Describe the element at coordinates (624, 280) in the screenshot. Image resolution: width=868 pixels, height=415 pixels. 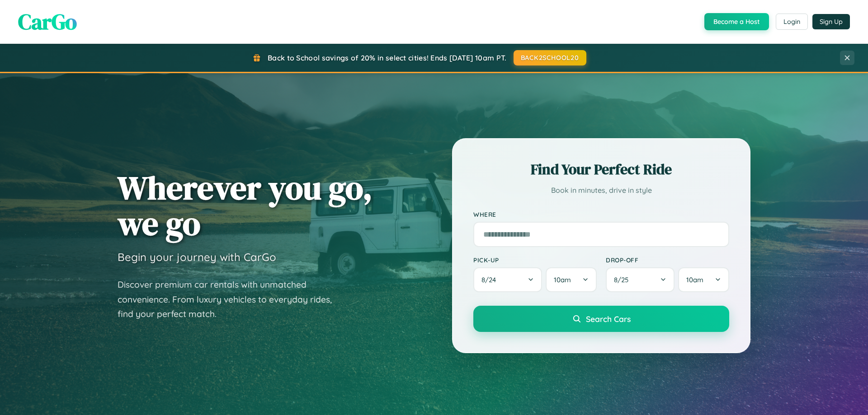
I see `span: 8 / 25` at that location.